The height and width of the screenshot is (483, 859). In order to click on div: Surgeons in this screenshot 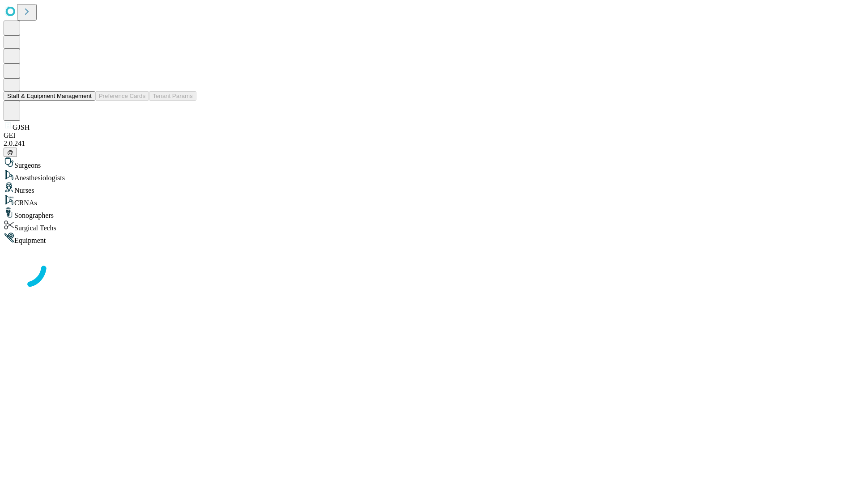, I will do `click(429, 163)`.